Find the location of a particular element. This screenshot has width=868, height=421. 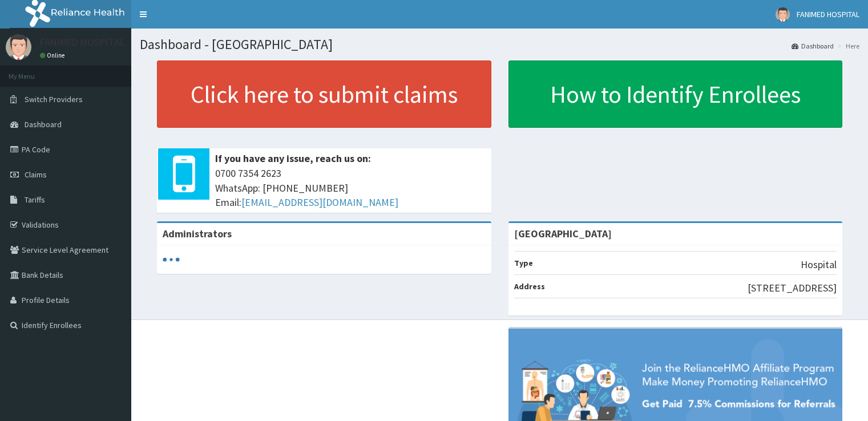

a: Online is located at coordinates (54, 55).